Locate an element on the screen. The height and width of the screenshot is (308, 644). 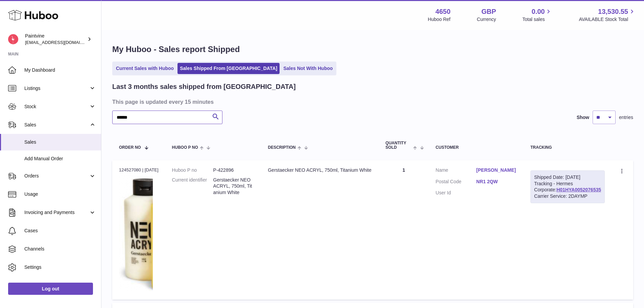
strong: GBP is located at coordinates (488, 11).